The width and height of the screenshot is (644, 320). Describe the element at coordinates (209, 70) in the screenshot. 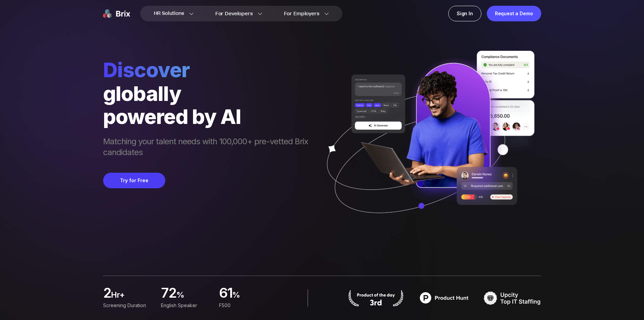

I see `span: Discover` at that location.